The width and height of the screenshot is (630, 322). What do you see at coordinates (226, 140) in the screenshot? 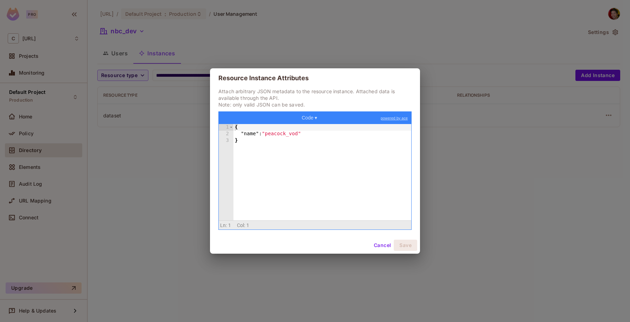
I see `div: 3` at bounding box center [226, 140].